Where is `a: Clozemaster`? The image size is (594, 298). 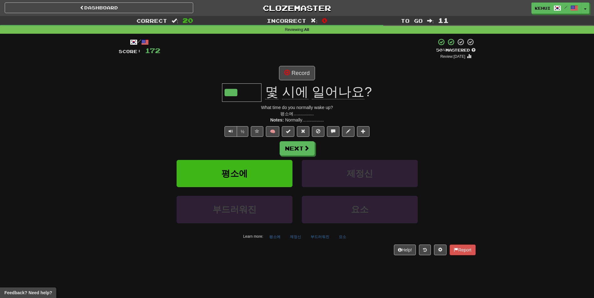
a: Clozemaster is located at coordinates (297, 8).